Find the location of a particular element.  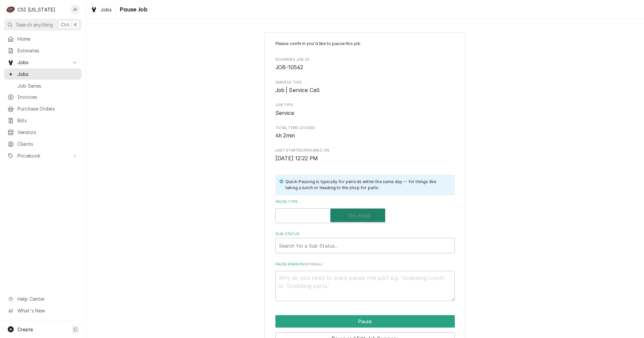

div: CSI Kentucky's Avatar is located at coordinates (11, 9).